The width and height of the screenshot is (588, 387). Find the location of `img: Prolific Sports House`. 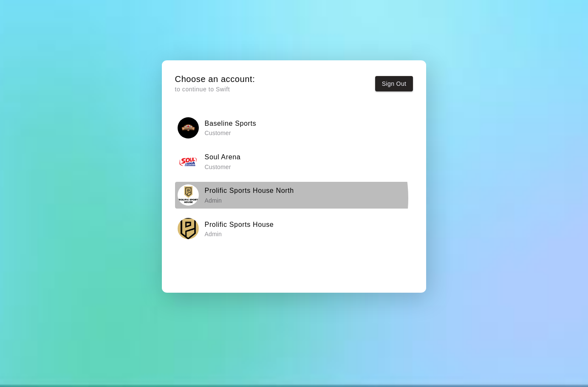

img: Prolific Sports House is located at coordinates (188, 228).